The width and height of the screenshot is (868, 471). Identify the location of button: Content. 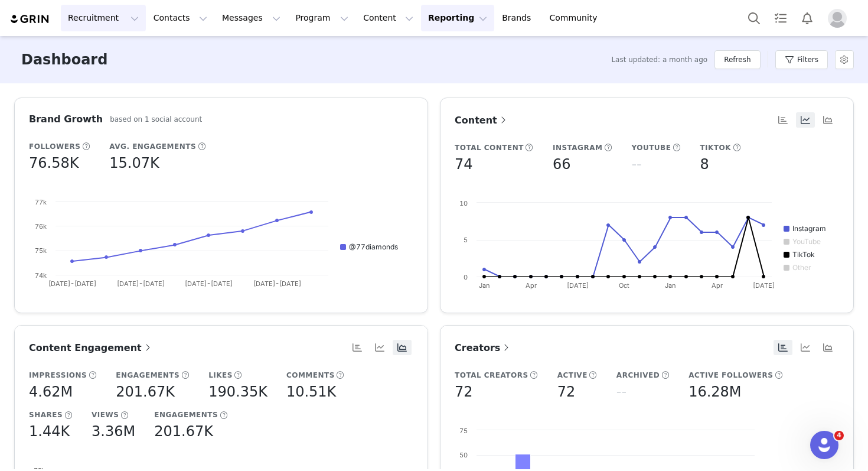
(388, 18).